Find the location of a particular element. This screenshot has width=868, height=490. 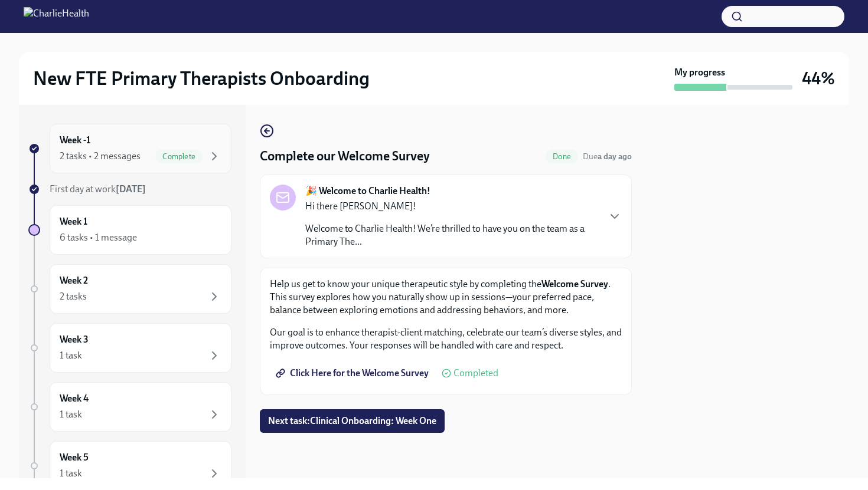

span: Click Here for the Welcome Survey is located at coordinates (353, 373).